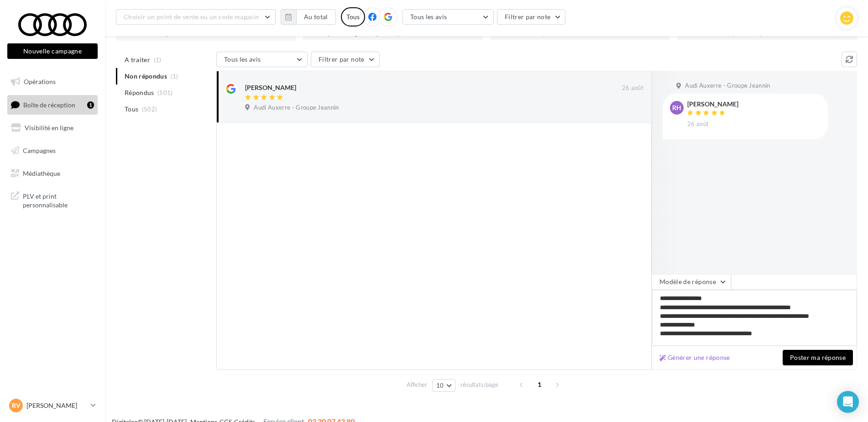 The width and height of the screenshot is (868, 422). I want to click on span: Choisir un point de vente ou un code magasin, so click(191, 17).